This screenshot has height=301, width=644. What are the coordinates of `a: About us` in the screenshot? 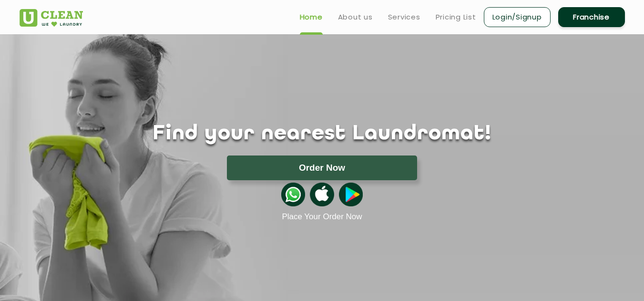 It's located at (355, 17).